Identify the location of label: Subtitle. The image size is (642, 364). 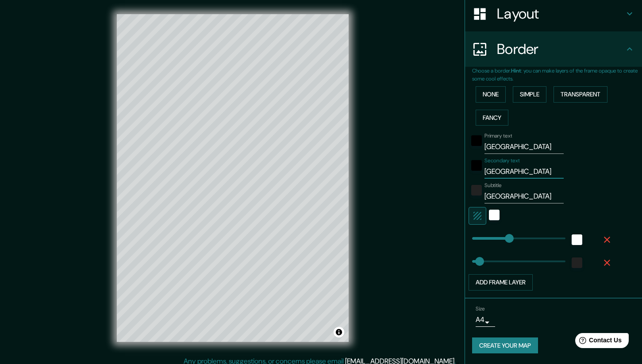
(493, 186).